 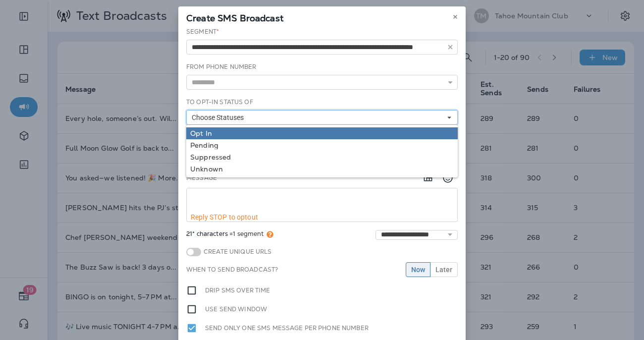 What do you see at coordinates (236, 252) in the screenshot?
I see `label: Create Unique URLs` at bounding box center [236, 252].